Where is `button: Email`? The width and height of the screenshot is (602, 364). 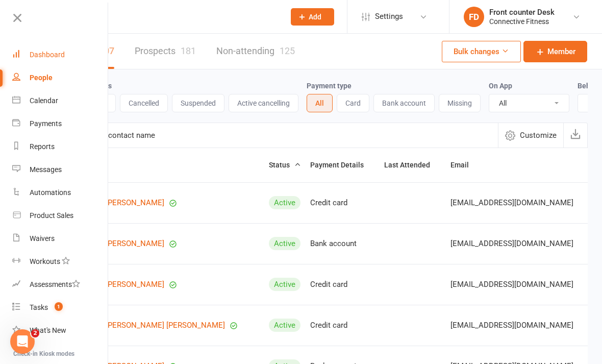
button: Email is located at coordinates (465, 165).